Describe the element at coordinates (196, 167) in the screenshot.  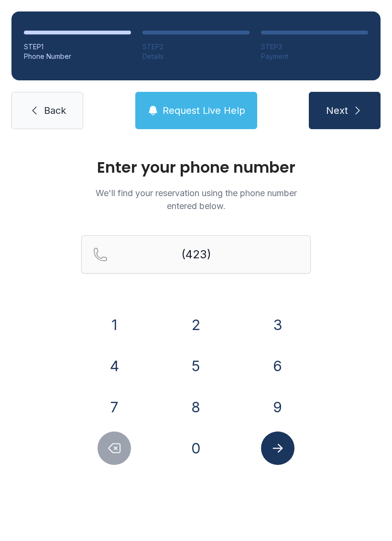
I see `h1: Enter your phone number` at that location.